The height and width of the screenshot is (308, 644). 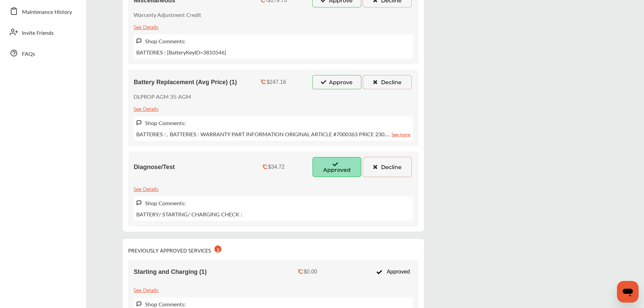 I want to click on button: Approved, so click(x=337, y=167).